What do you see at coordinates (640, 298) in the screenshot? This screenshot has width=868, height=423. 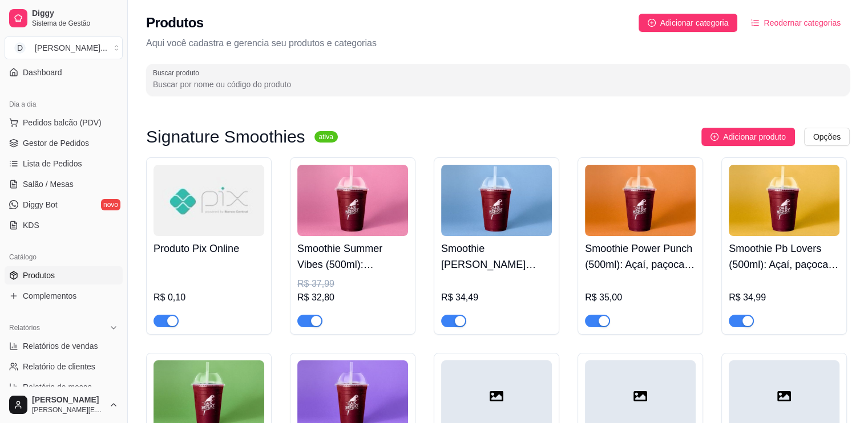 I see `div: R$ 35,00` at bounding box center [640, 298].